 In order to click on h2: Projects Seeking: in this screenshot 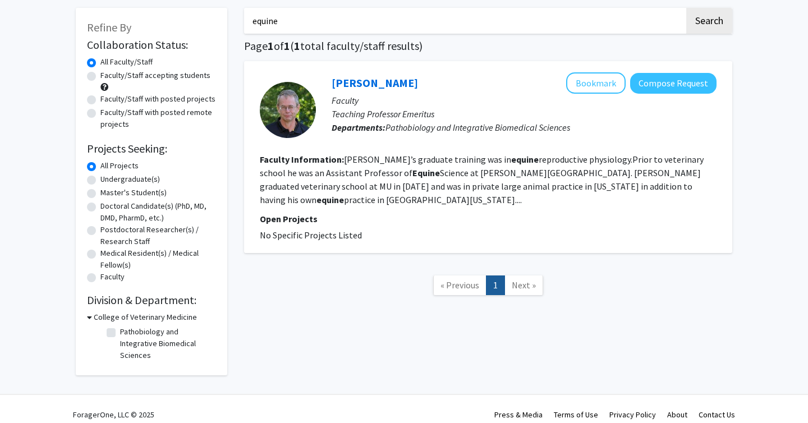, I will do `click(151, 149)`.